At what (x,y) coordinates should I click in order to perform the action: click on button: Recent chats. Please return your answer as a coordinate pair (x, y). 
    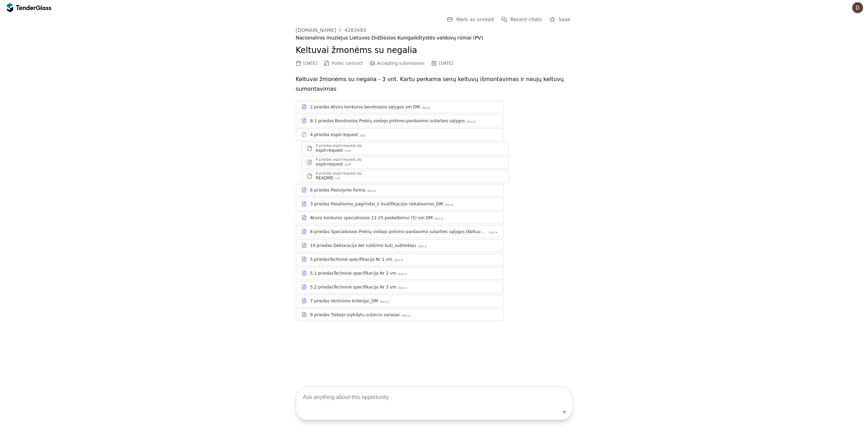
    Looking at the image, I should click on (522, 19).